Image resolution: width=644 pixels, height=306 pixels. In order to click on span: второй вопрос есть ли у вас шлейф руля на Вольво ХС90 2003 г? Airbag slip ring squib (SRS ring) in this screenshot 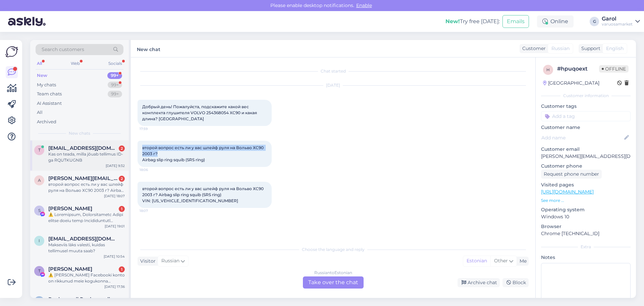, I will do `click(203, 154)`.